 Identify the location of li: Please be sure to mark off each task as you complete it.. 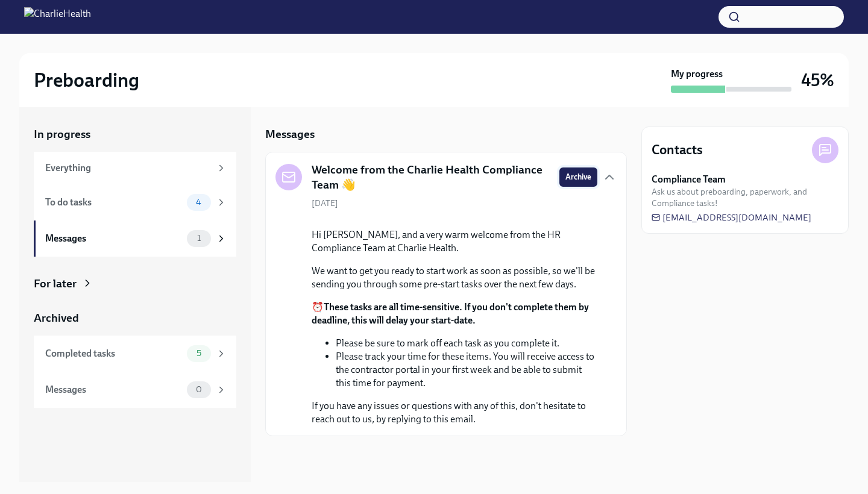
(467, 344).